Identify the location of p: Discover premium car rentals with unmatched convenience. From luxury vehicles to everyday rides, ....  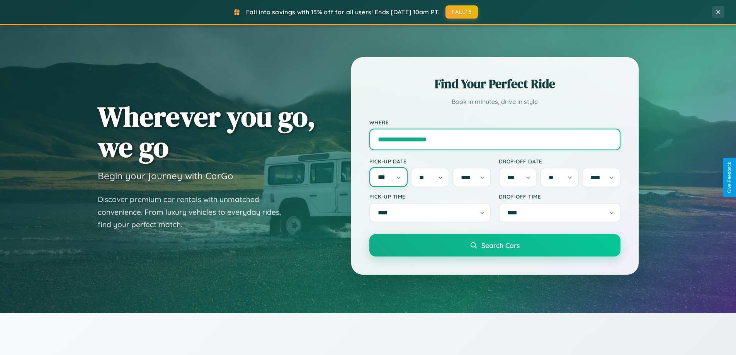
(194, 212).